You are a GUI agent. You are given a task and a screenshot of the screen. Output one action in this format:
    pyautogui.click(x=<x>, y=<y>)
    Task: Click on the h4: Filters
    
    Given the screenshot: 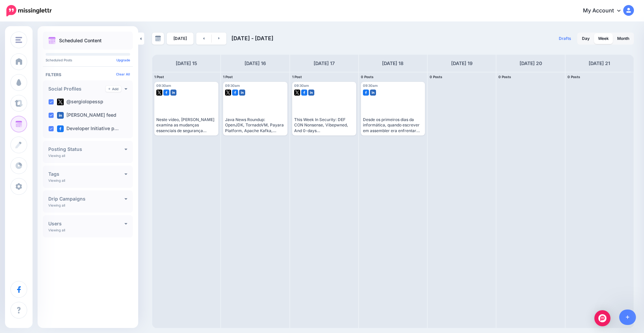 What is the action you would take?
    pyautogui.click(x=88, y=74)
    